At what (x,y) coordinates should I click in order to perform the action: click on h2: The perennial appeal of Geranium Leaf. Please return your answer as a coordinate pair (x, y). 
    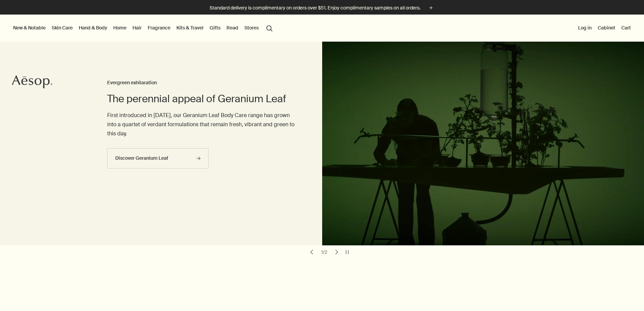
    Looking at the image, I should click on (201, 99).